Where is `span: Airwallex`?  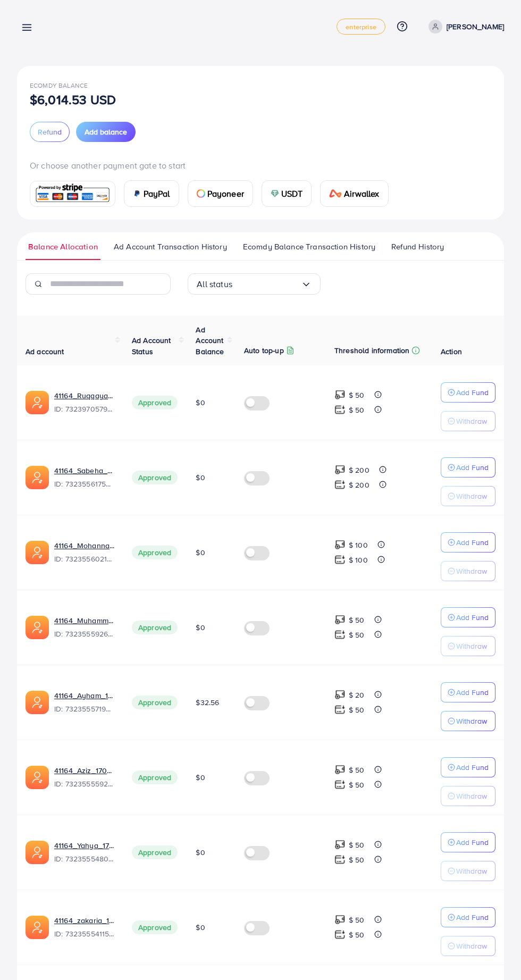
span: Airwallex is located at coordinates (362, 193).